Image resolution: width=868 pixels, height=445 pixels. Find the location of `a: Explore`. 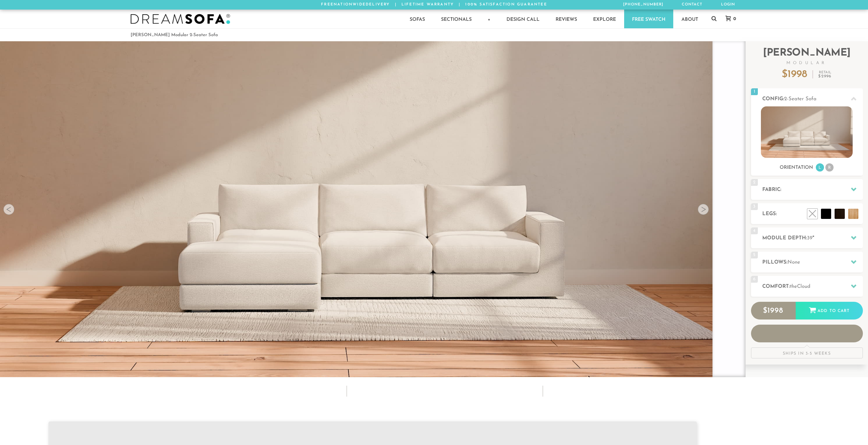

a: Explore is located at coordinates (605, 19).